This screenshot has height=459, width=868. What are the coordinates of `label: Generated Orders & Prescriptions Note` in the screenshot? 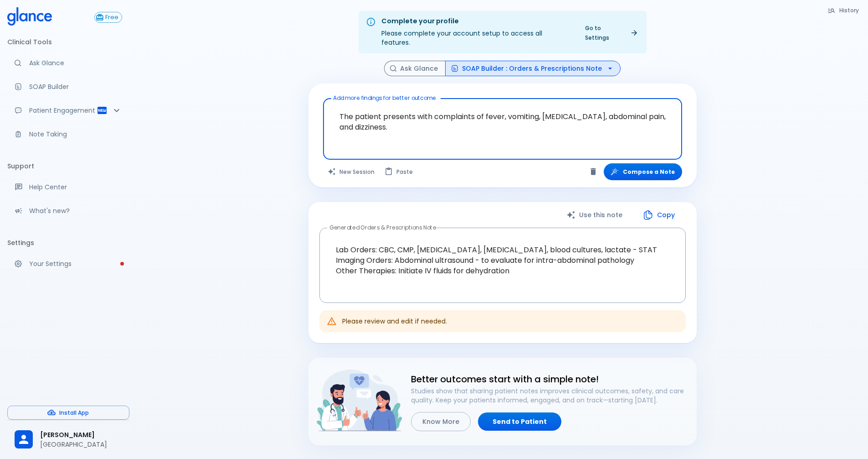 It's located at (383, 227).